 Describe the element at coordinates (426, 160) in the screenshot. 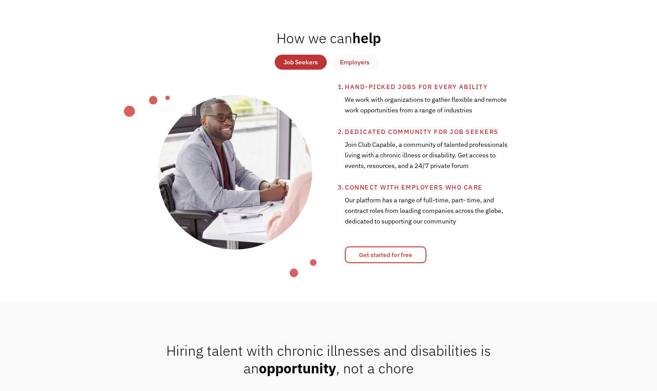

I see `div: Join Club Capable, a community of talented professionals living with a chronic illness or disabil...` at that location.